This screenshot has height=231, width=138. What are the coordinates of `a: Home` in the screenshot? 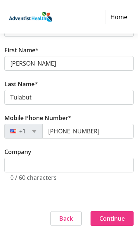 It's located at (119, 17).